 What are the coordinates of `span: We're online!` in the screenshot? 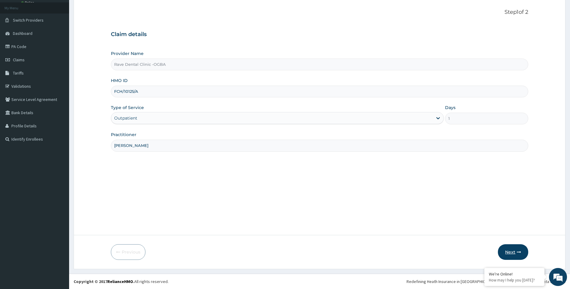 It's located at (59, 106).